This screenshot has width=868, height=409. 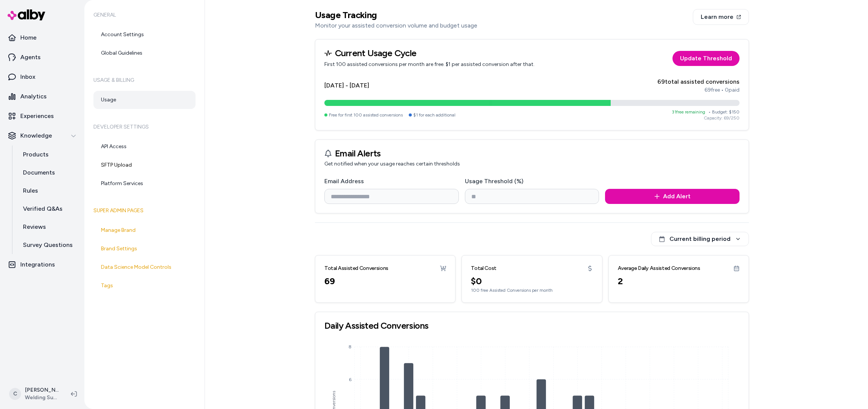 What do you see at coordinates (27, 77) in the screenshot?
I see `p: Inbox` at bounding box center [27, 77].